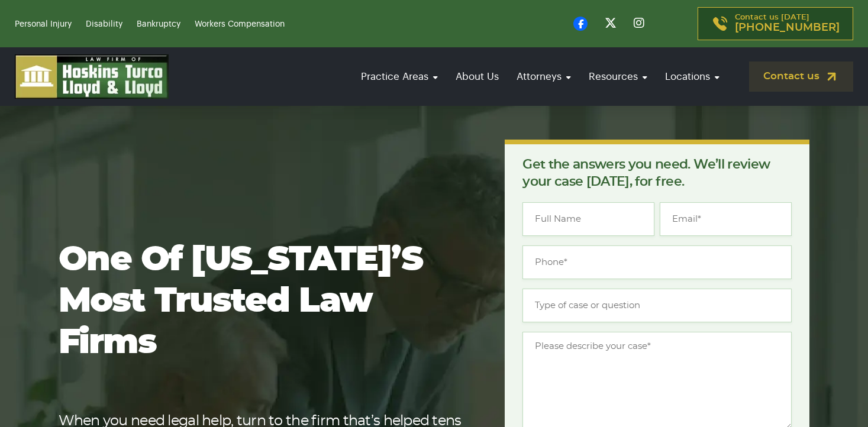 This screenshot has height=427, width=868. What do you see at coordinates (43, 24) in the screenshot?
I see `a: Personal Injury` at bounding box center [43, 24].